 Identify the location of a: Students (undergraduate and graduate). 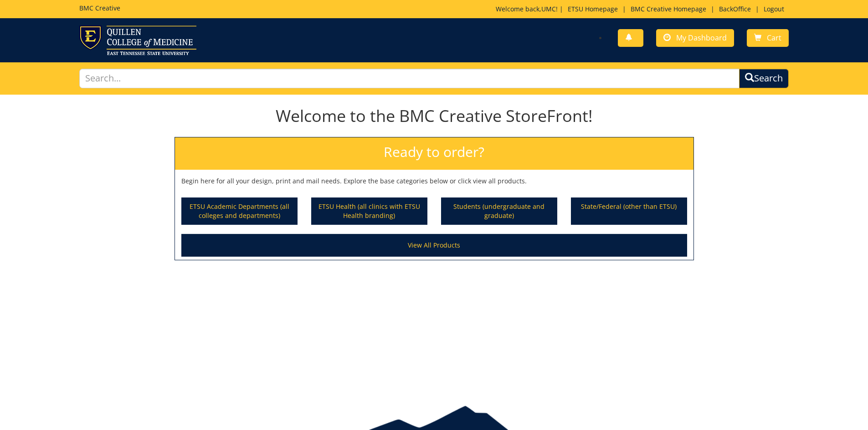
(499, 211).